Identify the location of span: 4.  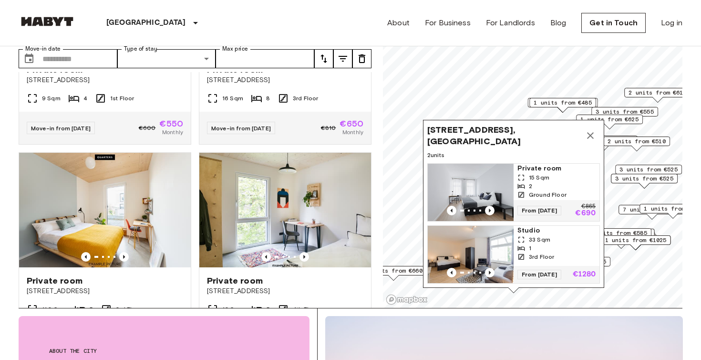
(85, 98).